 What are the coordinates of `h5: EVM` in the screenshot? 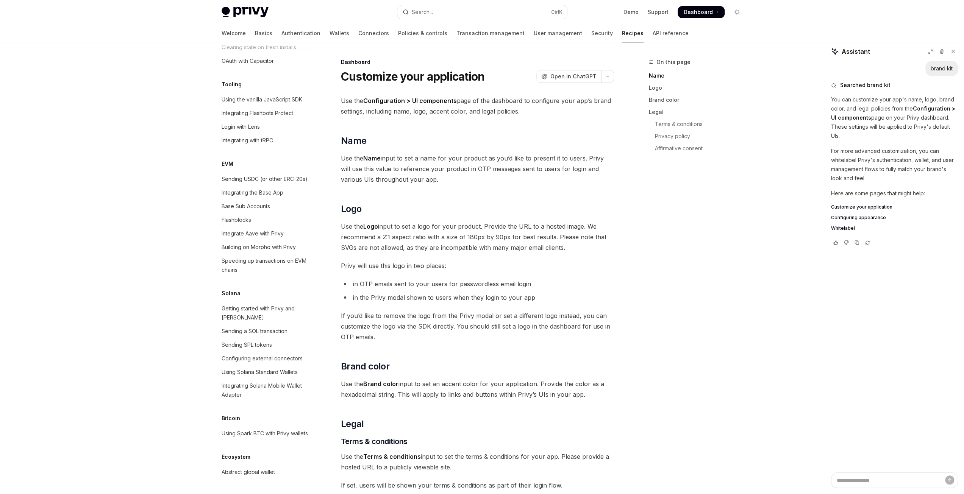 It's located at (227, 164).